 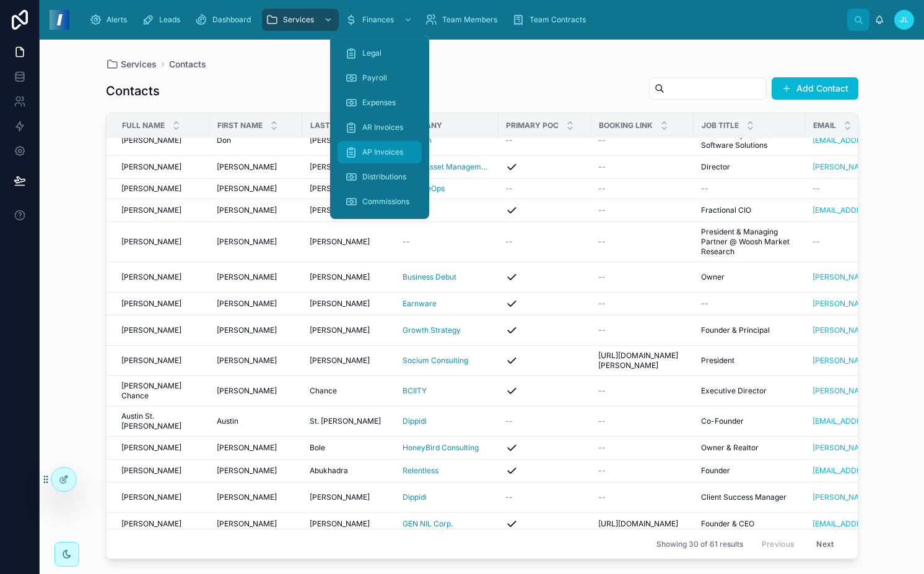 What do you see at coordinates (440, 448) in the screenshot?
I see `span: HoneyBird Consulting` at bounding box center [440, 448].